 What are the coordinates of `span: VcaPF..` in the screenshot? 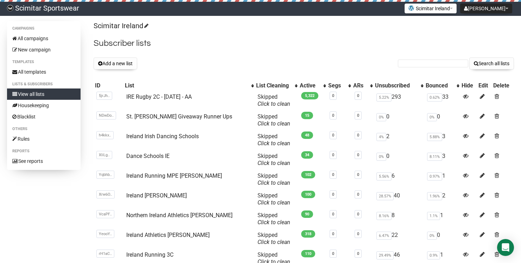 It's located at (105, 214).